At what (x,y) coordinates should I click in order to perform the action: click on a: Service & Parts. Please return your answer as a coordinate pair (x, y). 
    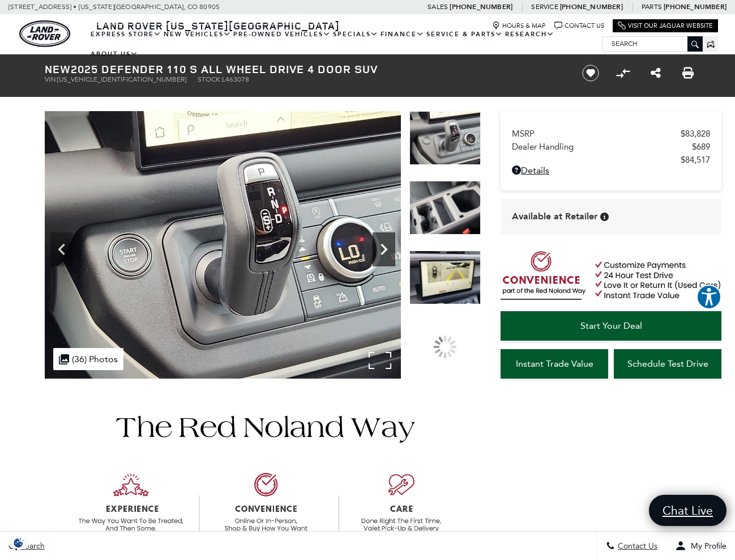
    Looking at the image, I should click on (465, 34).